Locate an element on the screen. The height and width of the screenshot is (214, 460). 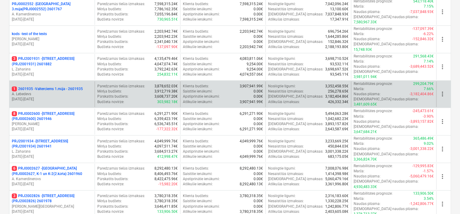
span: 3 is located at coordinates (14, 59).